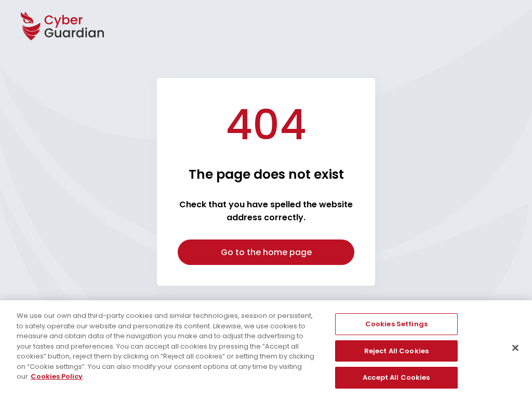 This screenshot has width=532, height=399. Describe the element at coordinates (516, 348) in the screenshot. I see `button: Close` at that location.